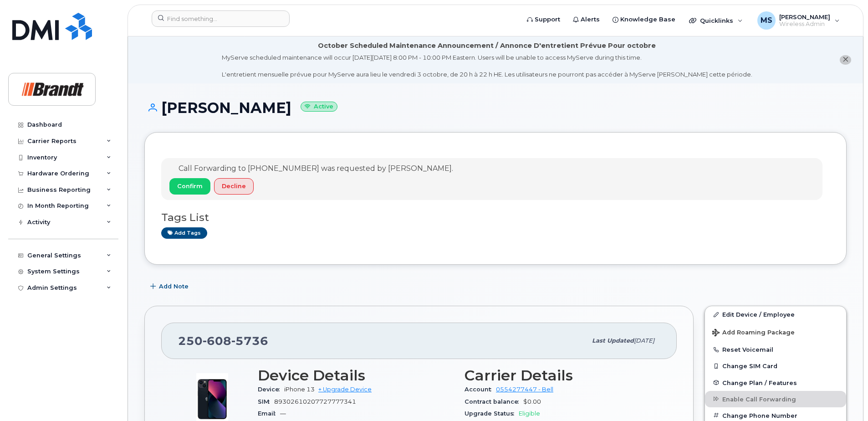 The image size is (868, 421). Describe the element at coordinates (776, 315) in the screenshot. I see `a: Edit Device / Employee` at that location.